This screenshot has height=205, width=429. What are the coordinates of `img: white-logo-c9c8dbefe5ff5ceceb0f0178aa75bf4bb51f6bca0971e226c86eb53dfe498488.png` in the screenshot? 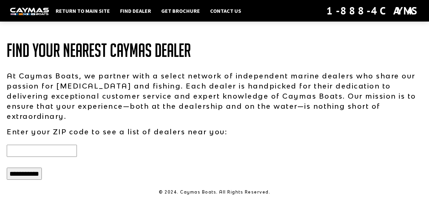 It's located at (29, 11).